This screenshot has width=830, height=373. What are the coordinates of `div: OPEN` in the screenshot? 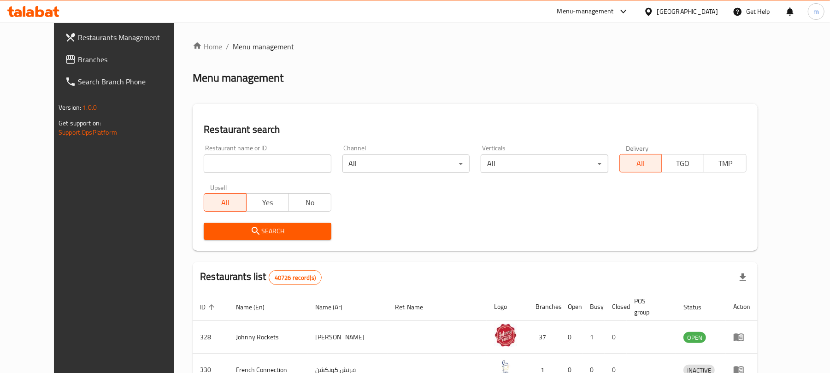 It's located at (694, 337).